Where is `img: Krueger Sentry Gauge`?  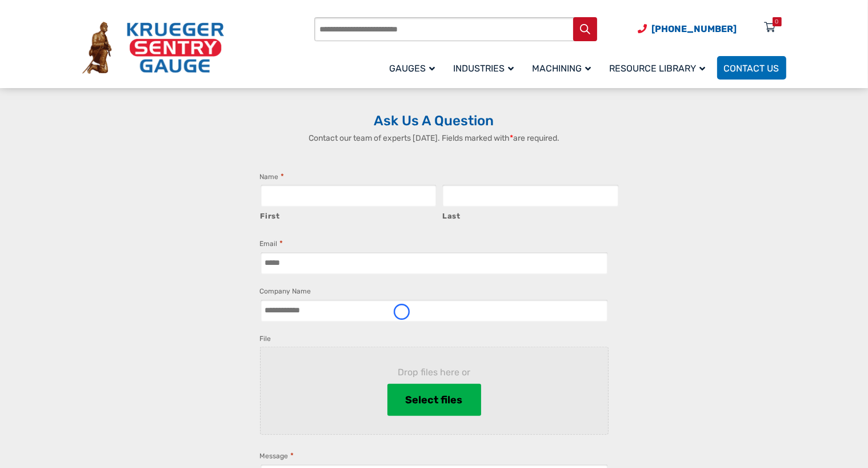 img: Krueger Sentry Gauge is located at coordinates (153, 48).